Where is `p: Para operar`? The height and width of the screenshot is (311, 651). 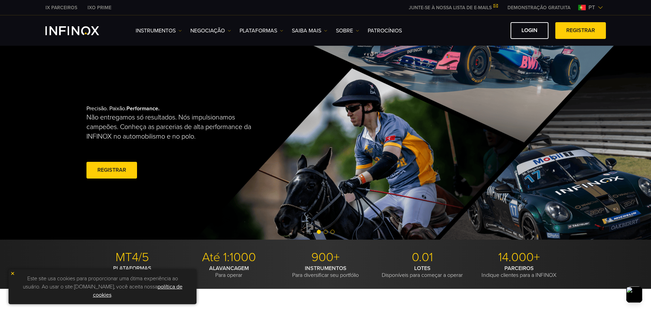
p: Para operar is located at coordinates (229, 272).